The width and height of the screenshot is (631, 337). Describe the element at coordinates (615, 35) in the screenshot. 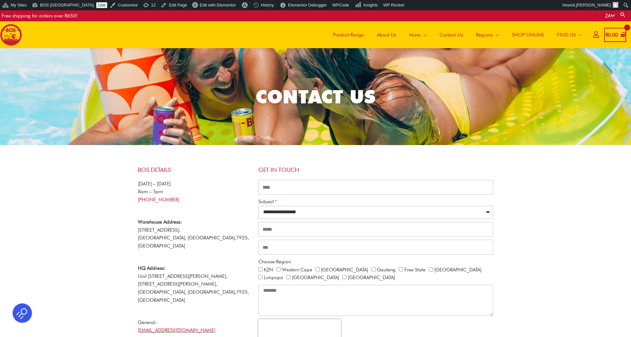

I see `a: View Shopping Cart, empty` at that location.